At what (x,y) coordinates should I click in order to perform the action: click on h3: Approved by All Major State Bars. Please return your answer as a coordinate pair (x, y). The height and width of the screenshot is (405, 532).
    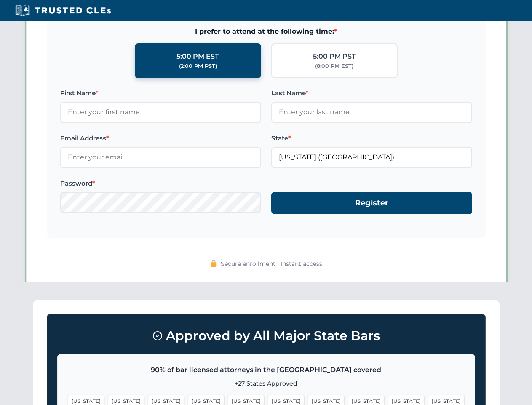
    Looking at the image, I should click on (266, 336).